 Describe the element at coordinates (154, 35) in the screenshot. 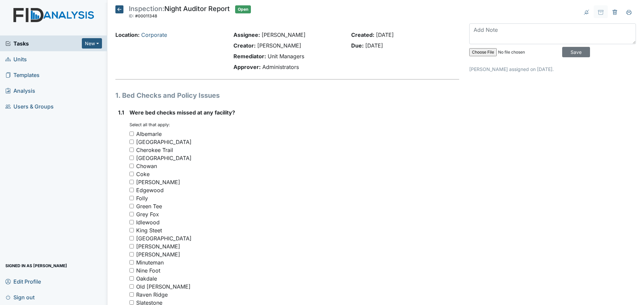

I see `a: Corporate` at that location.